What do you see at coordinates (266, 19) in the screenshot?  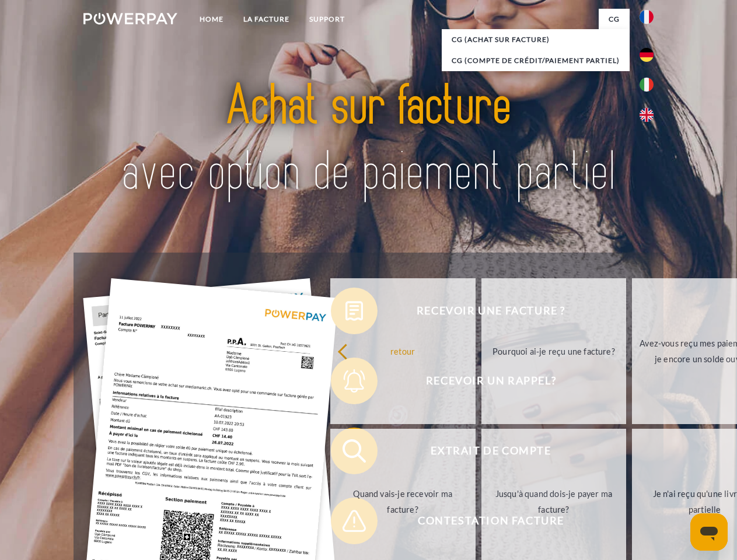 I see `a: LA FACTURE` at bounding box center [266, 19].